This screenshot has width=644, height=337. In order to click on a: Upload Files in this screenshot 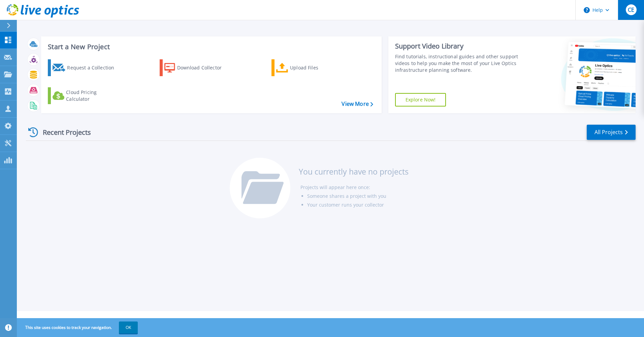, I will do `click(309, 68)`.